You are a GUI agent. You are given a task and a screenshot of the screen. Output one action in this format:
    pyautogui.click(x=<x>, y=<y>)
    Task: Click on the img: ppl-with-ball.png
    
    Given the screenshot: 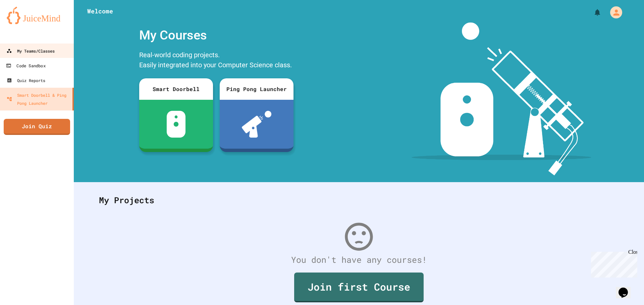 What is the action you would take?
    pyautogui.click(x=257, y=124)
    